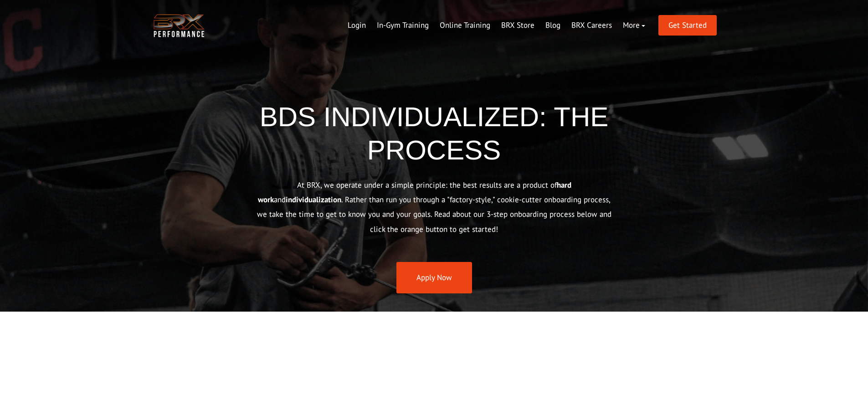 The image size is (868, 400). Describe the element at coordinates (591, 26) in the screenshot. I see `a: BRX Careers` at that location.